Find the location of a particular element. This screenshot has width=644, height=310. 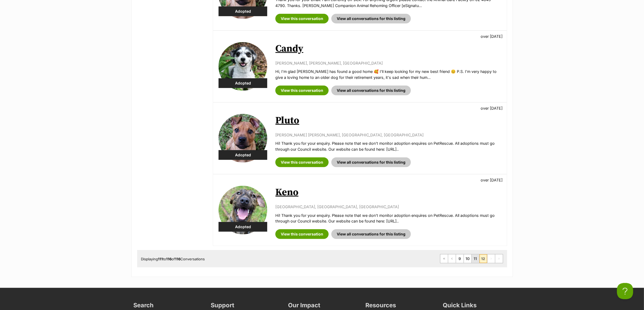

span: Page 12 is located at coordinates (484, 259).